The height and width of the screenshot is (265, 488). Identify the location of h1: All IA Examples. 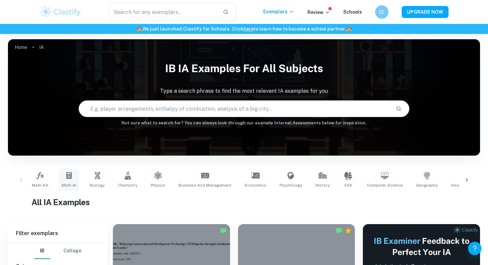
(244, 202).